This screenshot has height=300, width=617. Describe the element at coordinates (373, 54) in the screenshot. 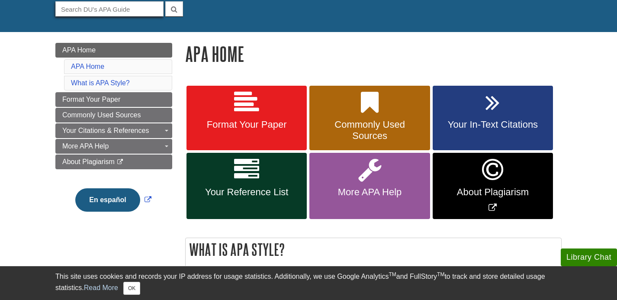

I see `h1: APA Home` at that location.